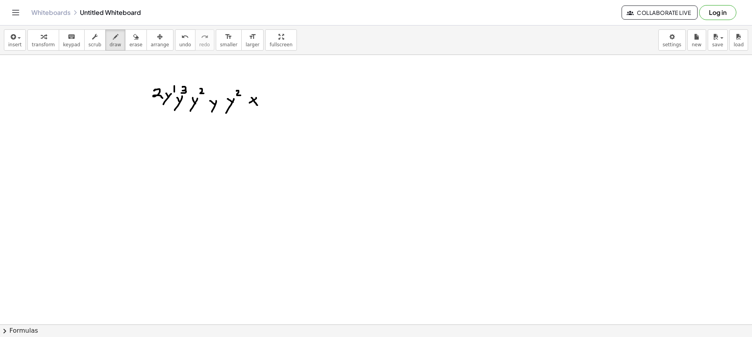 This screenshot has height=337, width=752. I want to click on span: arrange, so click(160, 45).